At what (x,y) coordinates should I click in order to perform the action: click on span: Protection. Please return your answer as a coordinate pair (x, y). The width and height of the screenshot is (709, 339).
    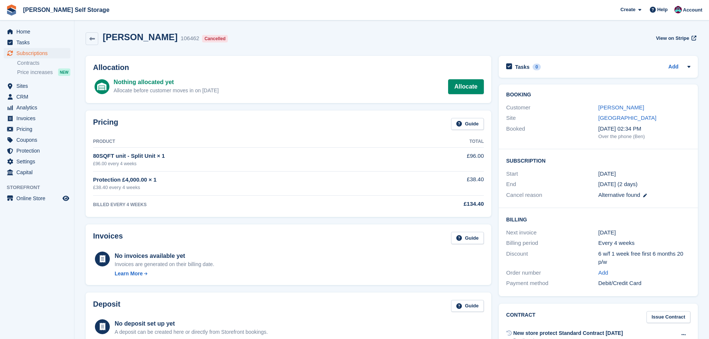
    Looking at the image, I should click on (39, 151).